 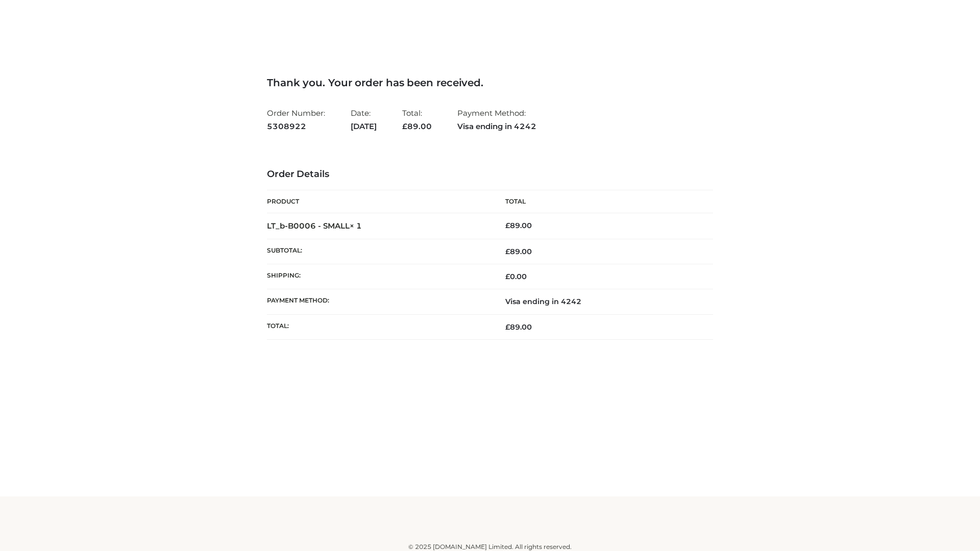 What do you see at coordinates (516, 277) in the screenshot?
I see `bdi: 0.00` at bounding box center [516, 277].